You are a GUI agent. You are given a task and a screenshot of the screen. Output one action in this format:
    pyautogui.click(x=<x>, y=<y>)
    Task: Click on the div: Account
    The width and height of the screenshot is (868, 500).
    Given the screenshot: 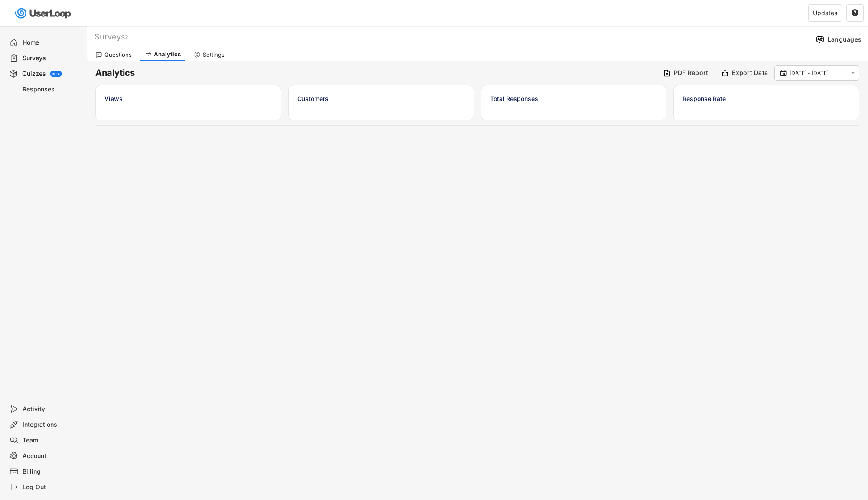 What is the action you would take?
    pyautogui.click(x=51, y=456)
    